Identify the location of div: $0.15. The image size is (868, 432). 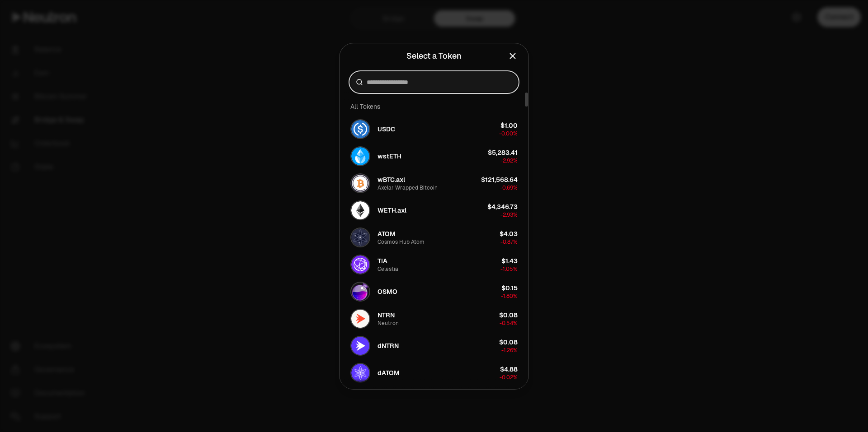
(509, 288).